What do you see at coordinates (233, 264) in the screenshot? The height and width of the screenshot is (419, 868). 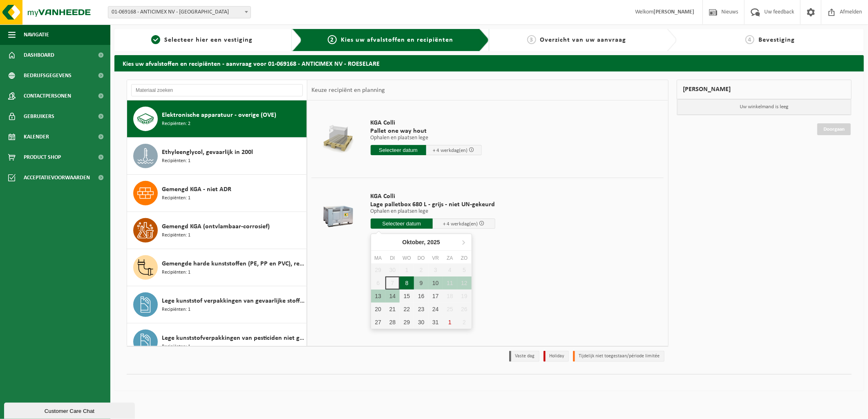 I see `span: Gemengde harde kunststoffen (PE, PP en PVC), recycleerbaar (industrieel)` at bounding box center [233, 264].